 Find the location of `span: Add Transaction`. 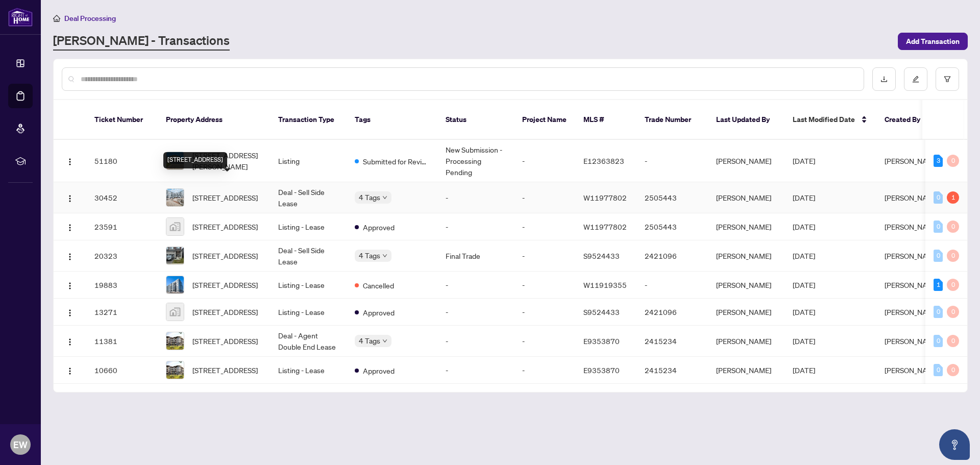

span: Add Transaction is located at coordinates (933, 41).